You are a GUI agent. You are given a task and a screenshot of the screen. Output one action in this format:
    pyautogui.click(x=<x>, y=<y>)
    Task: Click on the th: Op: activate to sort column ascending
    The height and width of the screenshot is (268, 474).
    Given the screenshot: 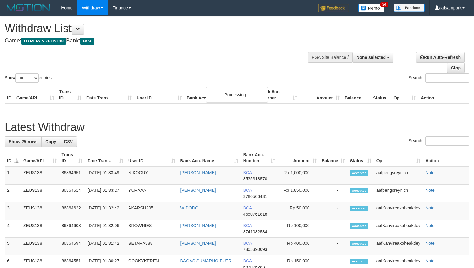 What is the action you would take?
    pyautogui.click(x=398, y=158)
    